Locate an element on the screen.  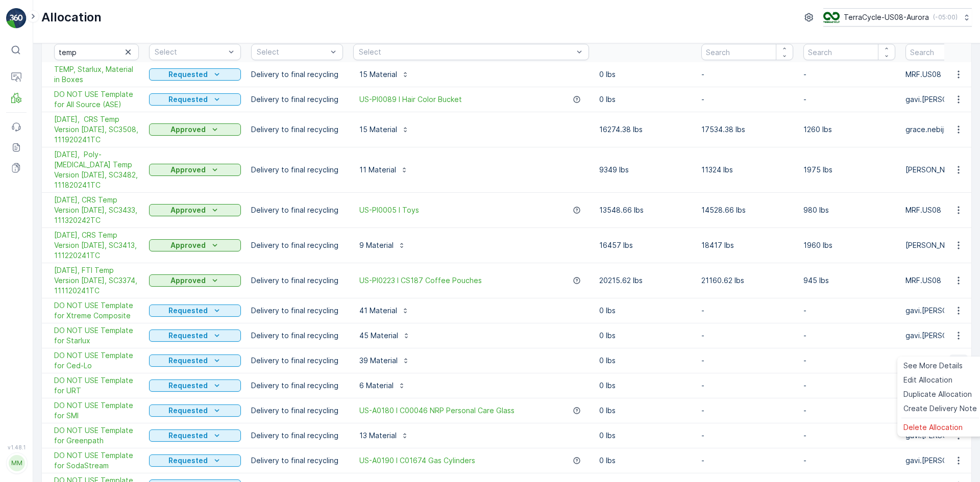
p: 13 Material is located at coordinates (377, 436).